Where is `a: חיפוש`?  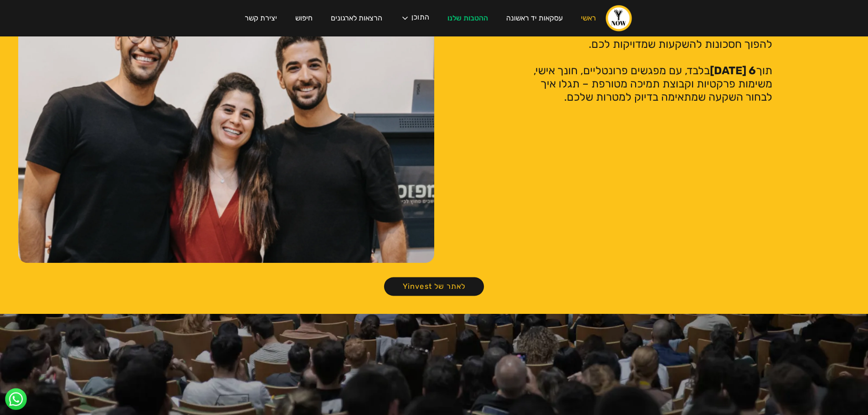 a: חיפוש is located at coordinates (304, 18).